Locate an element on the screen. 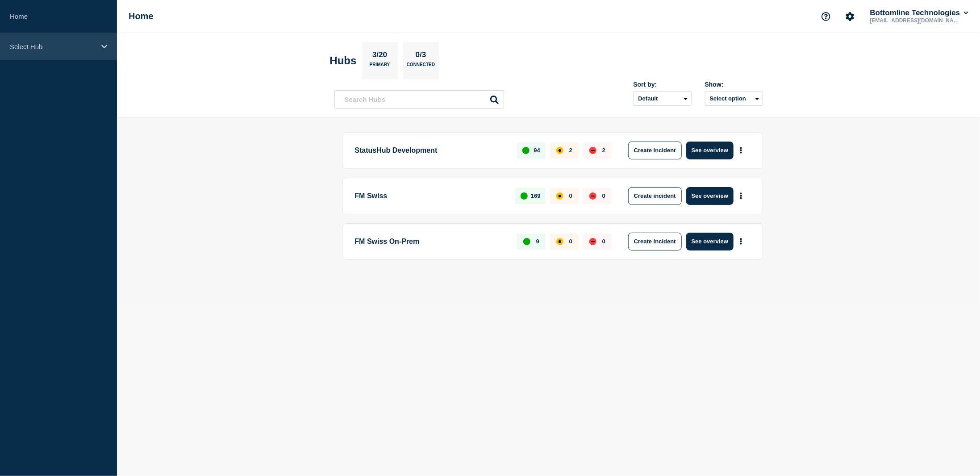  select: Sort by is located at coordinates (662, 99).